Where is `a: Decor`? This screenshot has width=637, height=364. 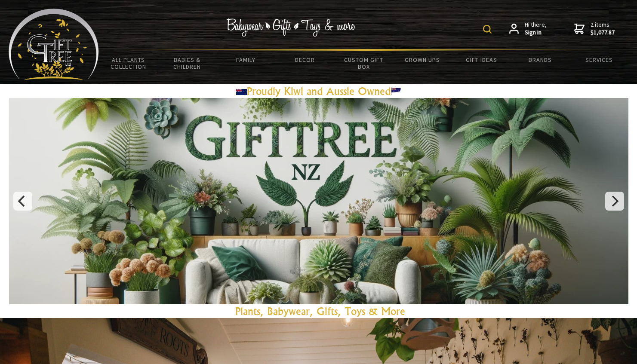
a: Decor is located at coordinates (304, 60).